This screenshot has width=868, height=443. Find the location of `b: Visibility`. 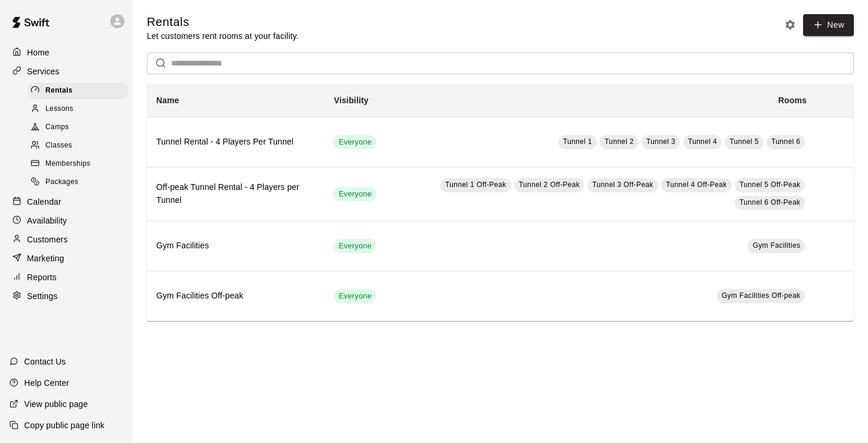

b: Visibility is located at coordinates (350, 101).